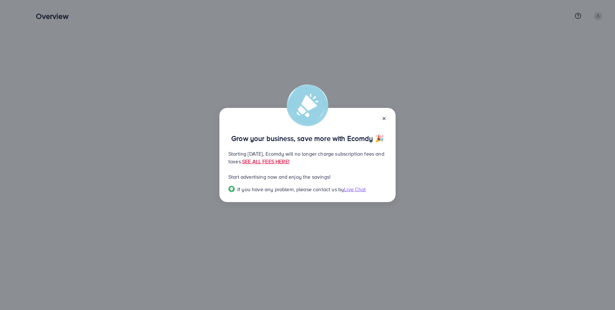  What do you see at coordinates (308, 105) in the screenshot?
I see `img: alert` at bounding box center [308, 105].